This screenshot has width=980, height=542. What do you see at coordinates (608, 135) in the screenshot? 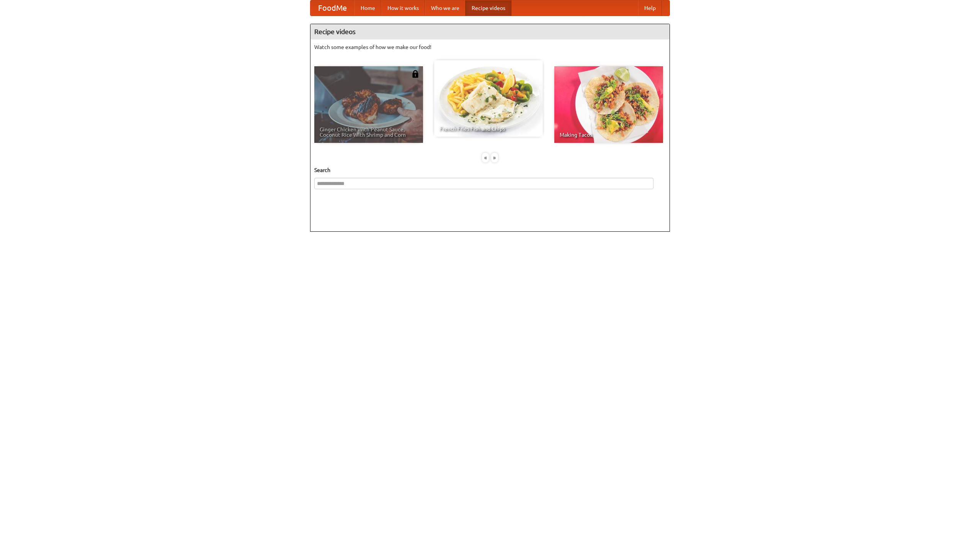
I see `span: Making Tacos` at bounding box center [608, 135].